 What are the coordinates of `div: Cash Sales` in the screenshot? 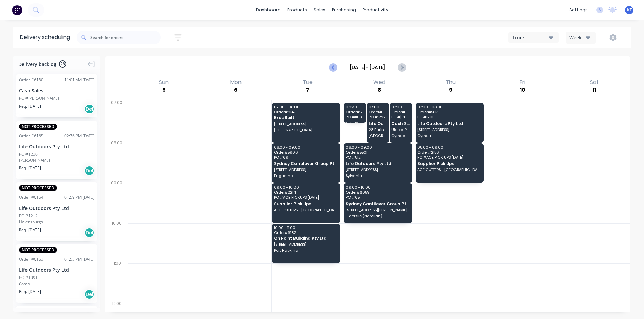 It's located at (57, 90).